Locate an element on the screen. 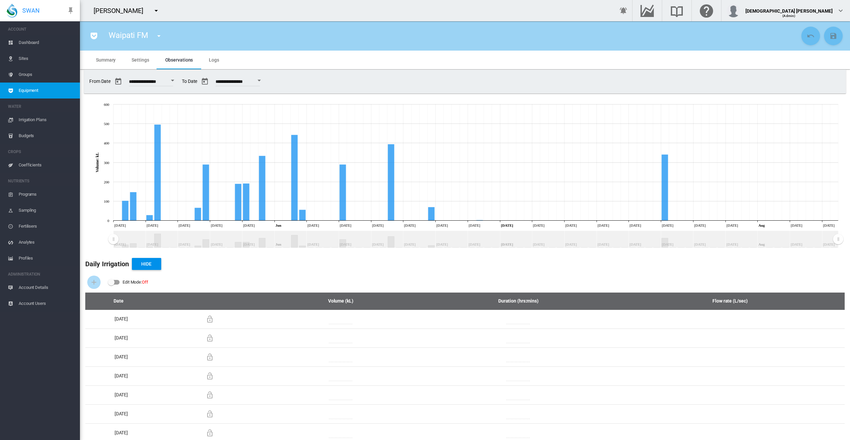 This screenshot has width=850, height=440. th: Duration (hrs:mins) is located at coordinates (518, 302).